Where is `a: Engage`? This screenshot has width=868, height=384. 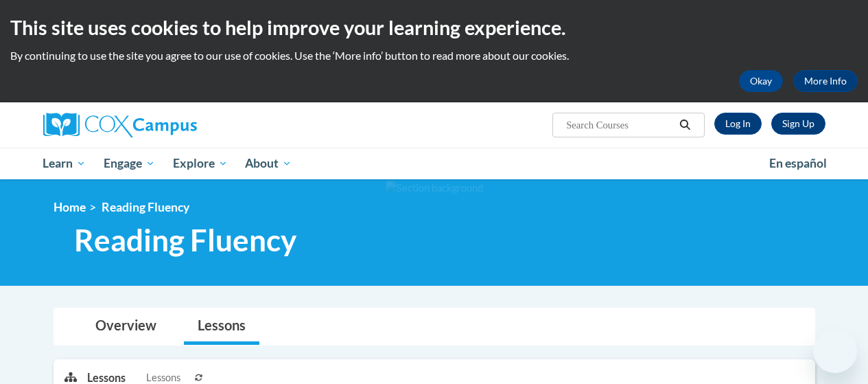 a: Engage is located at coordinates (129, 164).